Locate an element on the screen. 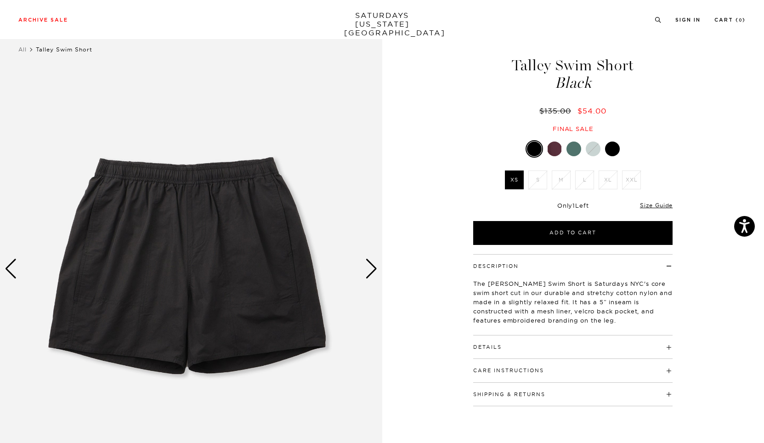 Image resolution: width=764 pixels, height=443 pixels. span: $54.00 is located at coordinates (591, 111).